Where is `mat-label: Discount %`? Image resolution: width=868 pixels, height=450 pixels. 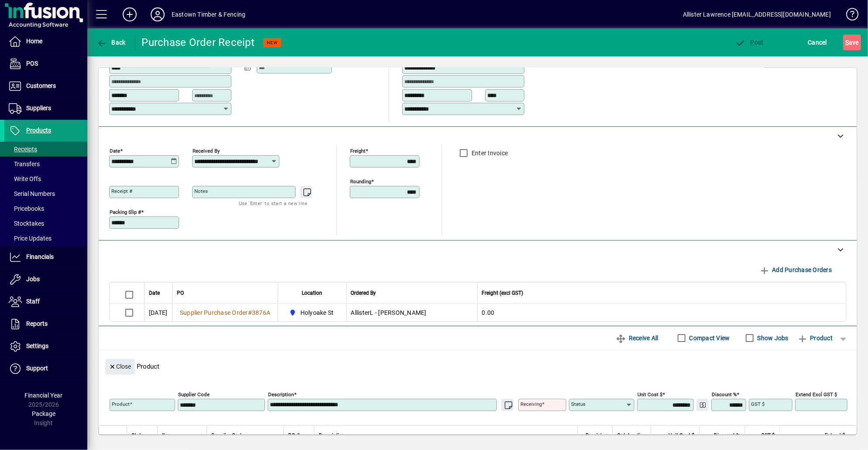 mat-label: Discount % is located at coordinates (724, 394).